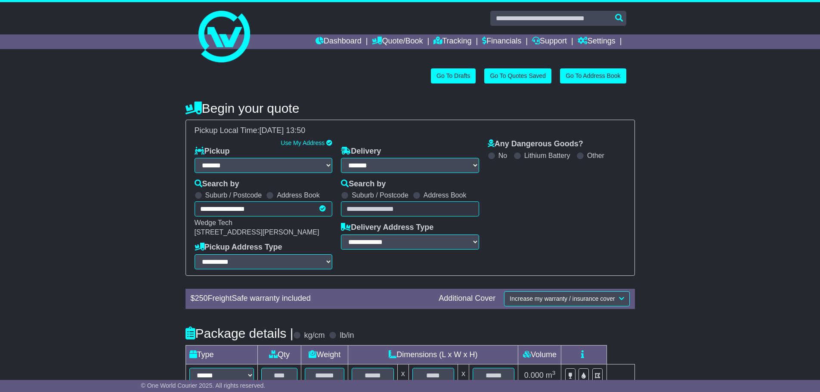 This screenshot has width=820, height=392. What do you see at coordinates (338, 42) in the screenshot?
I see `a: Dashboard` at bounding box center [338, 42].